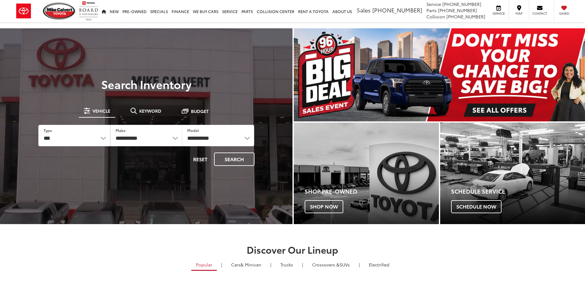  I want to click on span: Contact, so click(539, 13).